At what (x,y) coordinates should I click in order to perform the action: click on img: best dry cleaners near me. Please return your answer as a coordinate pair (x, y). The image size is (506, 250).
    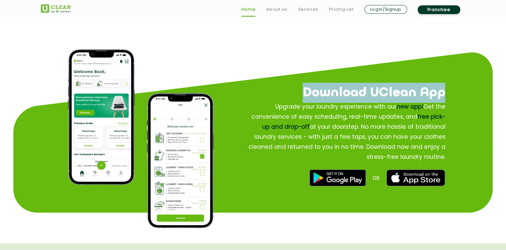
    Looking at the image, I should click on (338, 177).